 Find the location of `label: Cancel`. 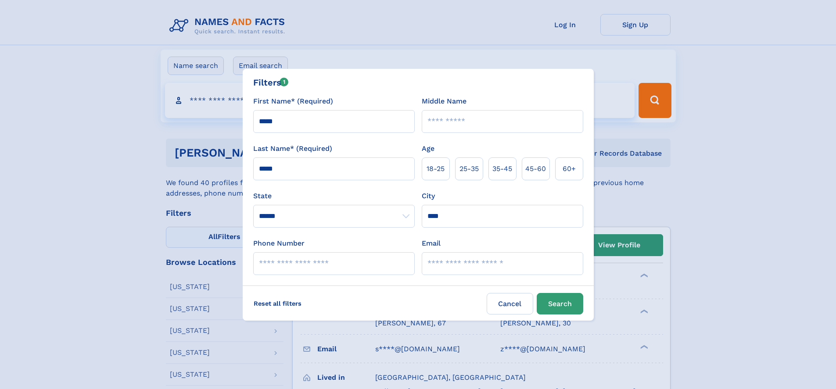

label: Cancel is located at coordinates (510, 304).